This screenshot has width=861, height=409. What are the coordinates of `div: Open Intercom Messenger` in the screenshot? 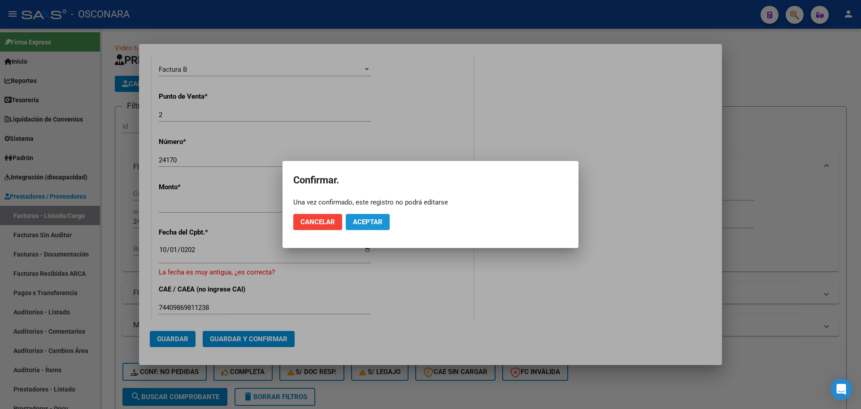 It's located at (841, 389).